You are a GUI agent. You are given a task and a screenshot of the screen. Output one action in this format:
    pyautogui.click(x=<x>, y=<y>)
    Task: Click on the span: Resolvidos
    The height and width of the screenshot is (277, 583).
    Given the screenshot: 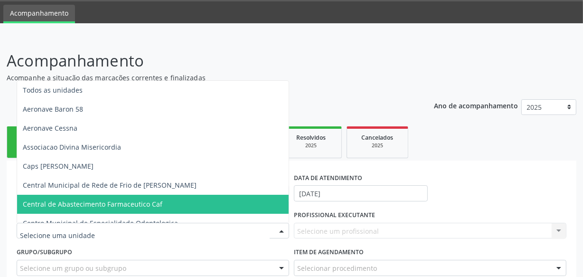 What is the action you would take?
    pyautogui.click(x=311, y=137)
    